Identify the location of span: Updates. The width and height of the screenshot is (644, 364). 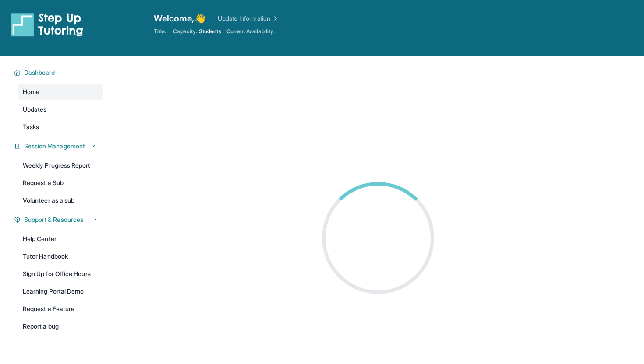
(35, 110).